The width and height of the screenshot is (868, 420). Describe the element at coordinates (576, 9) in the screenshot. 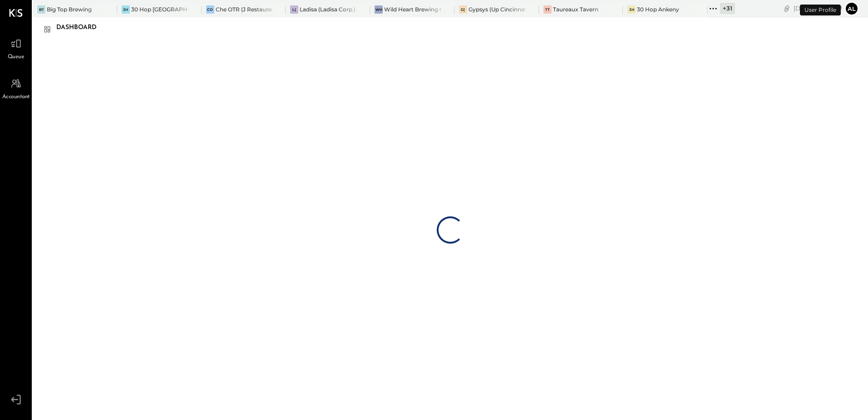

I see `div: Taureaux Tavern` at that location.